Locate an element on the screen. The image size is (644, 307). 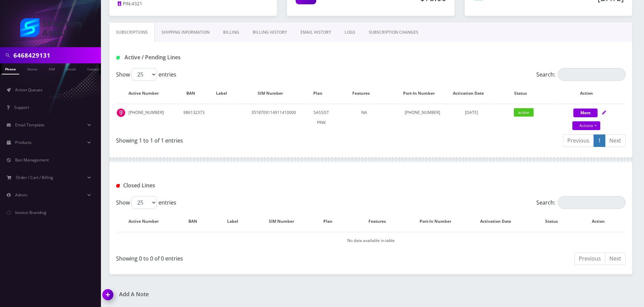
span: Products is located at coordinates (23, 142).